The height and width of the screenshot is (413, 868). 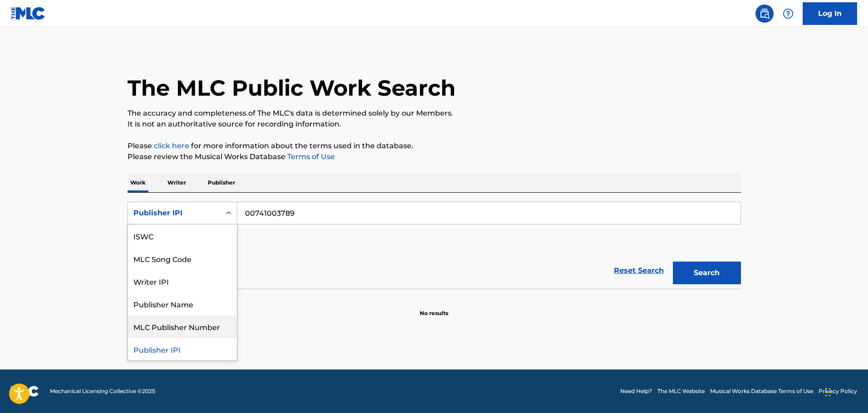 What do you see at coordinates (102, 391) in the screenshot?
I see `span: Mechanical Licensing Collective © 2025` at bounding box center [102, 391].